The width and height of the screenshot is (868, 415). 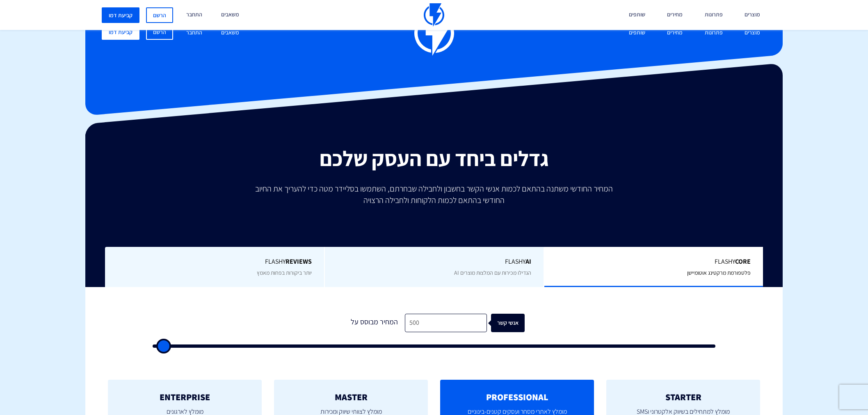 I want to click on div: אנשי קשר, so click(x=514, y=323).